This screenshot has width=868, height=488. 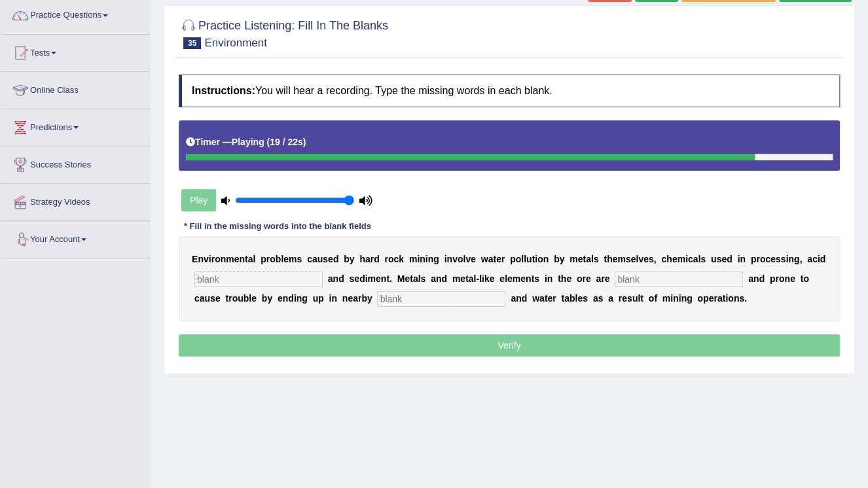 I want to click on a: Predictions, so click(x=76, y=126).